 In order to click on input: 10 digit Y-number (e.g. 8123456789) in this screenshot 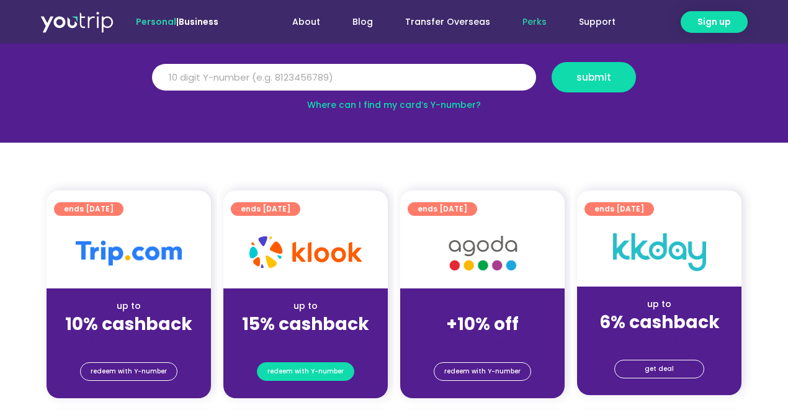, I will do `click(344, 78)`.